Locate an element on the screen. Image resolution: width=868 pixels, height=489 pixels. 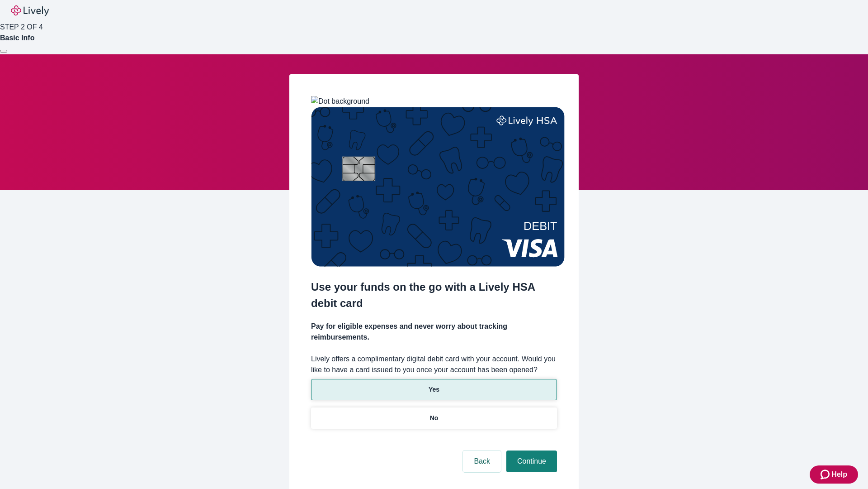
button: Back is located at coordinates (482, 461).